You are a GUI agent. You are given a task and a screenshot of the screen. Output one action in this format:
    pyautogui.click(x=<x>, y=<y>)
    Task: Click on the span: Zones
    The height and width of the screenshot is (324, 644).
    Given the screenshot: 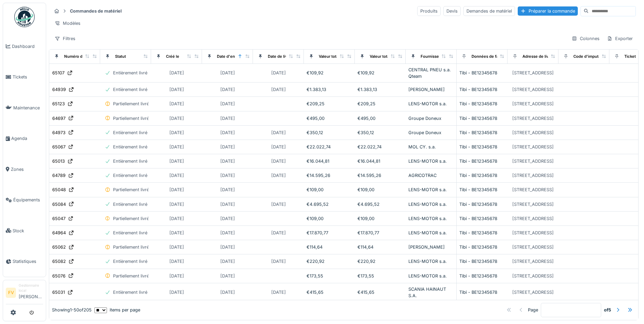 What is the action you would take?
    pyautogui.click(x=27, y=169)
    